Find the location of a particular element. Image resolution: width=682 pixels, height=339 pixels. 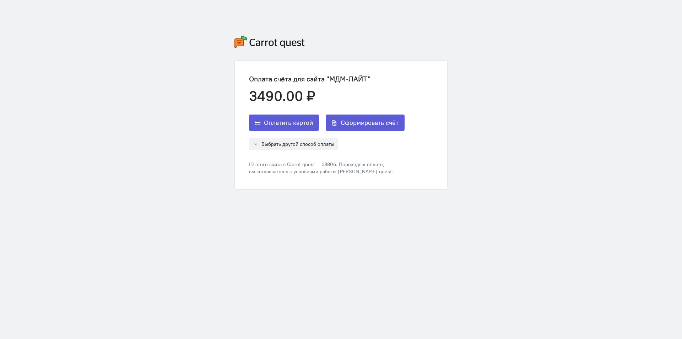

div: ID этого сайта в Carrot quest — 68806. Переходя к оплате, вы соглашаетесь с условиями работы [PER... is located at coordinates (327, 168).